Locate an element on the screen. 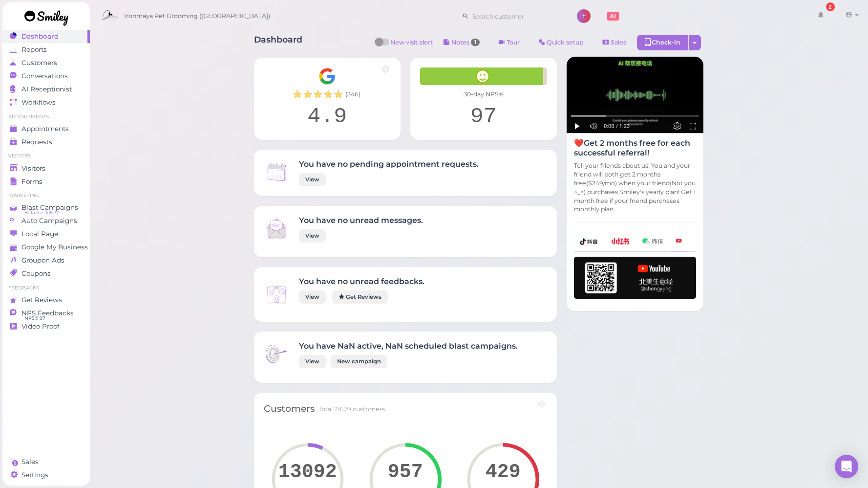 Image resolution: width=868 pixels, height=488 pixels. span: Balance: $16.37 is located at coordinates (42, 213).